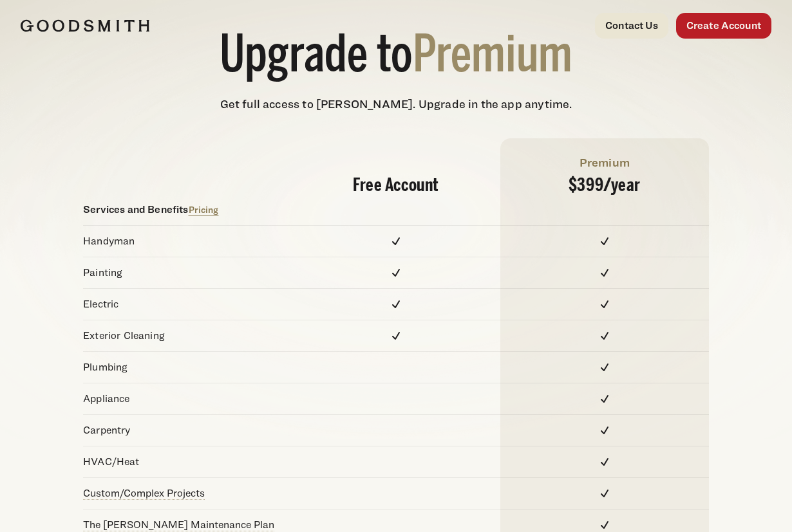  What do you see at coordinates (187, 336) in the screenshot?
I see `p: Exterior Cleaning` at bounding box center [187, 336].